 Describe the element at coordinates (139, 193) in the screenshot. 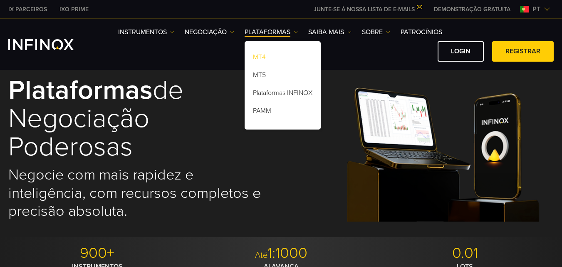

I see `h2: Negocie com mais rapidez e inteligência, com recursos completos e precisão absoluta.` at that location.